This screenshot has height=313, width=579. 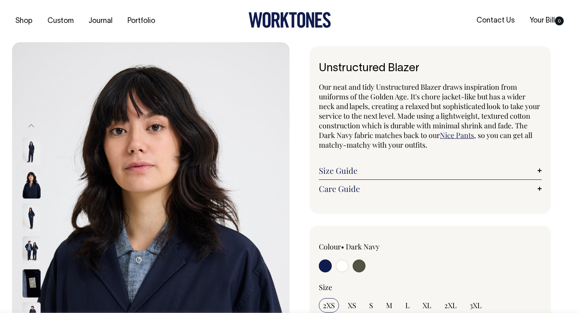 What do you see at coordinates (389, 305) in the screenshot?
I see `span: M` at bounding box center [389, 305].